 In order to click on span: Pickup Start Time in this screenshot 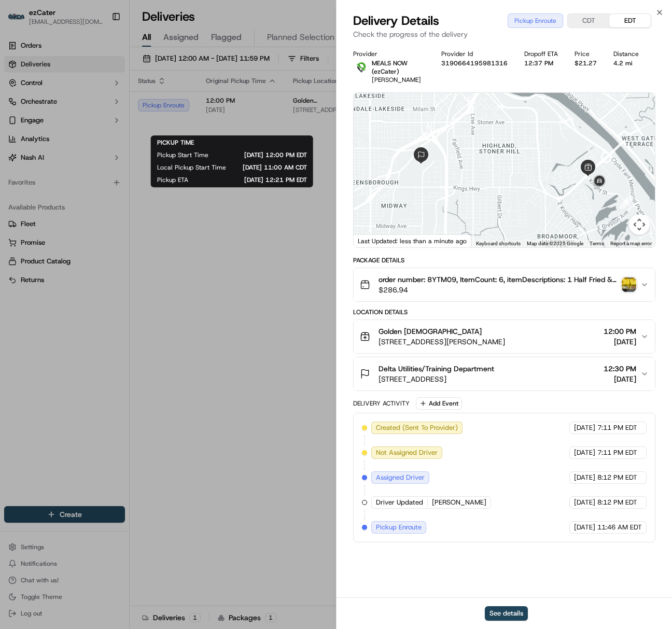, I will do `click(182, 155)`.